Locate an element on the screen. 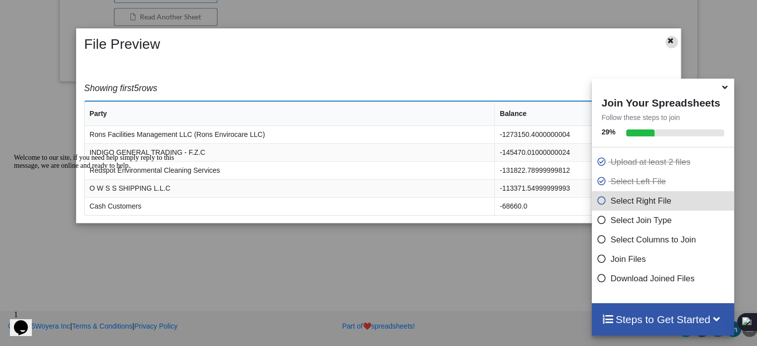 This screenshot has width=757, height=346. h4: Join Your Spreadsheets is located at coordinates (663, 102).